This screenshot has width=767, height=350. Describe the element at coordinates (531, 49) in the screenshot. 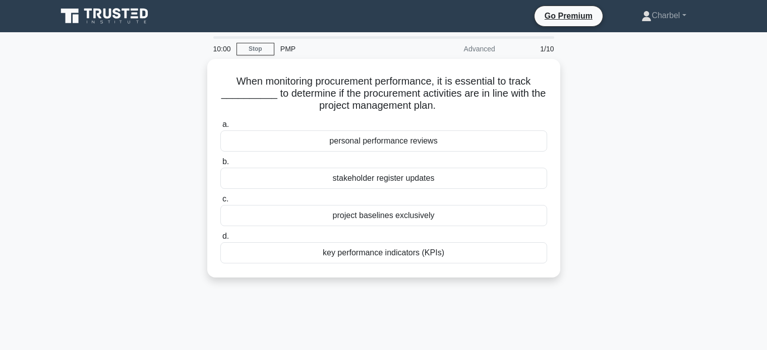

I see `div: 1/10` at that location.